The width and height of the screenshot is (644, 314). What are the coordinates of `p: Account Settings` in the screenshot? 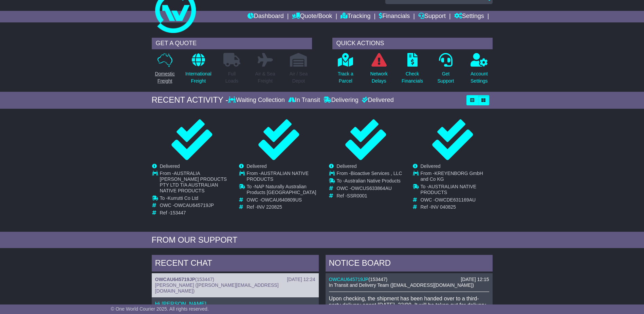 It's located at (479, 77).